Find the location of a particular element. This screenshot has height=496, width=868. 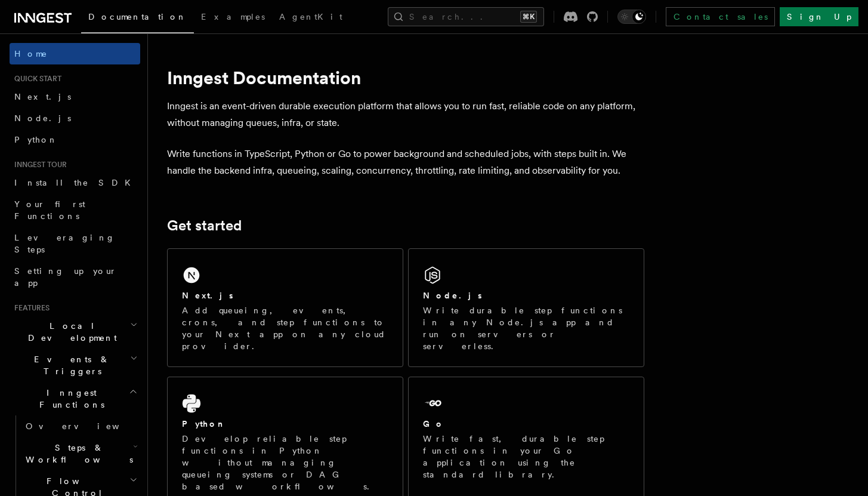

button: Local Development is located at coordinates (75, 332).